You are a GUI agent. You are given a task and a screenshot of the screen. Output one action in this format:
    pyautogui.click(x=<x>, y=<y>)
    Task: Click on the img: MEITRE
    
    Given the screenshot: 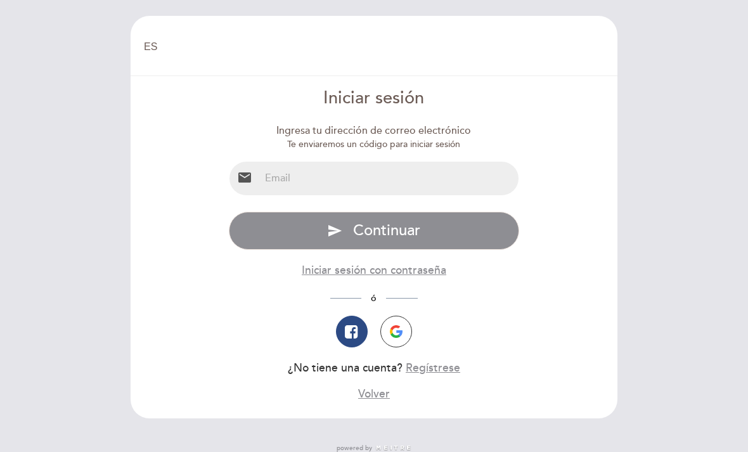 What is the action you would take?
    pyautogui.click(x=393, y=448)
    